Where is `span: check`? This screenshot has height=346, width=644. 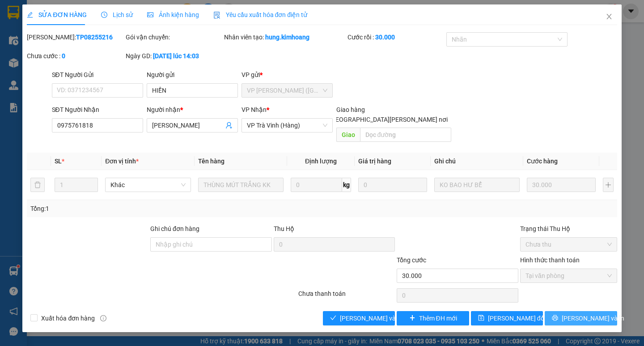
span: check is located at coordinates (333, 318).